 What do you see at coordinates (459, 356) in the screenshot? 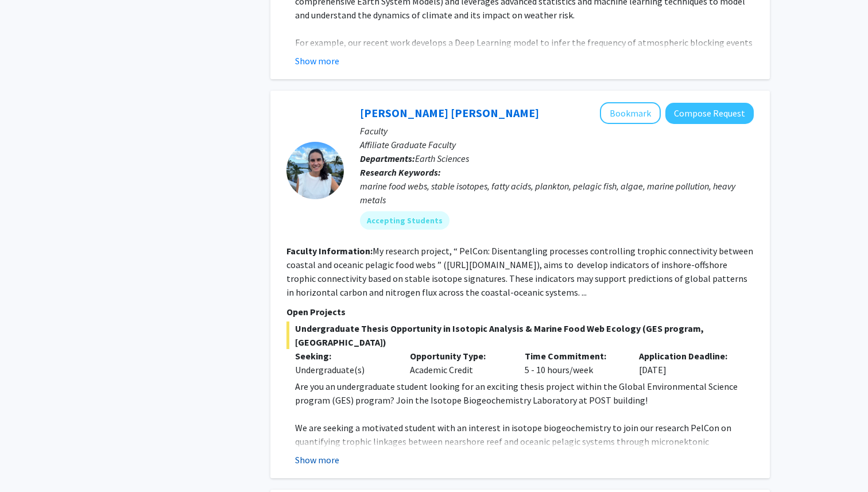
I see `p: Opportunity Type:` at bounding box center [459, 356].